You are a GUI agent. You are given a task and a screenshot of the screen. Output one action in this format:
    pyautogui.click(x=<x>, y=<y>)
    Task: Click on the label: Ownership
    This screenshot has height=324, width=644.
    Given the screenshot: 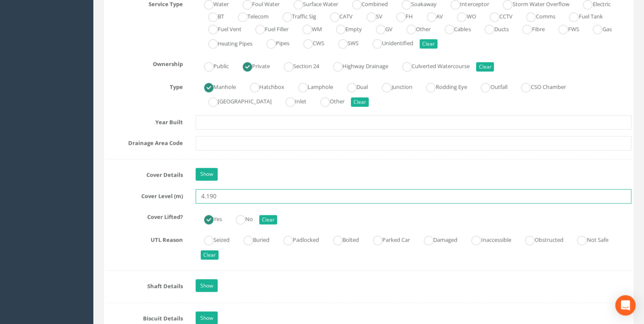 What is the action you would take?
    pyautogui.click(x=144, y=62)
    